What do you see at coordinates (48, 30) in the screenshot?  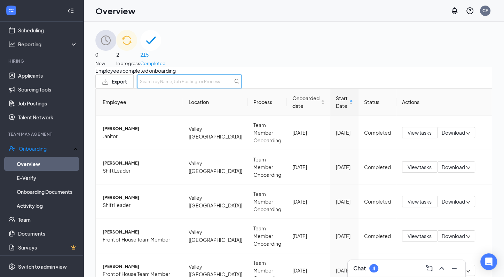 I see `a: Scheduling` at bounding box center [48, 30].